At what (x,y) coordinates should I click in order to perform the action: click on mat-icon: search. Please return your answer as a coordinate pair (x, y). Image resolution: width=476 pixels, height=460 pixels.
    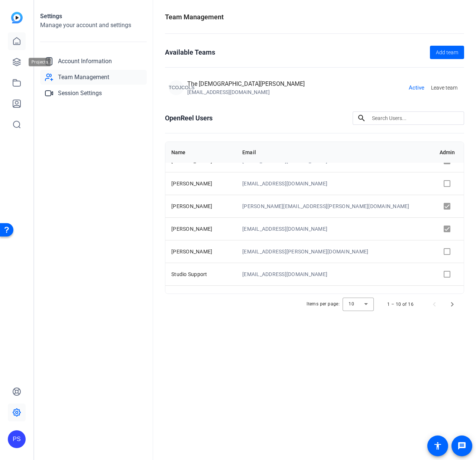
    Looking at the image, I should click on (362, 118).